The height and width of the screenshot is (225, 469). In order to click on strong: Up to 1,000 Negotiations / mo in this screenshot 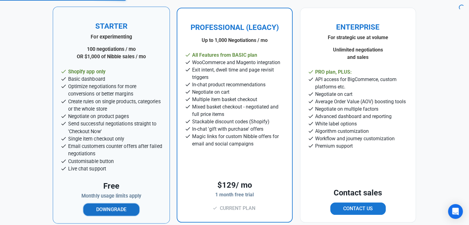, I will do `click(234, 40)`.